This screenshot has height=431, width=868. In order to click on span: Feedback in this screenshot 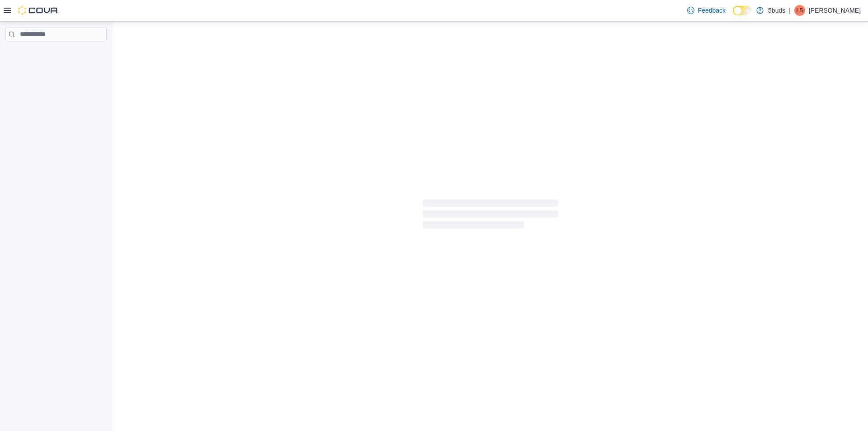, I will do `click(712, 11)`.